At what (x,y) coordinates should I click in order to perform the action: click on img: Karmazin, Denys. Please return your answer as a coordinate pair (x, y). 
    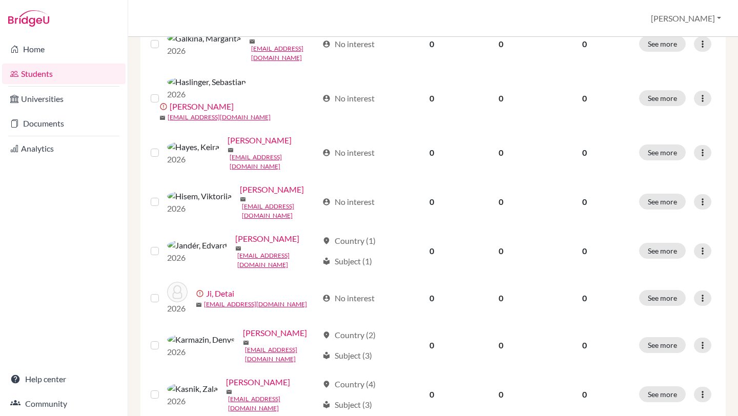
    Looking at the image, I should click on (201, 340).